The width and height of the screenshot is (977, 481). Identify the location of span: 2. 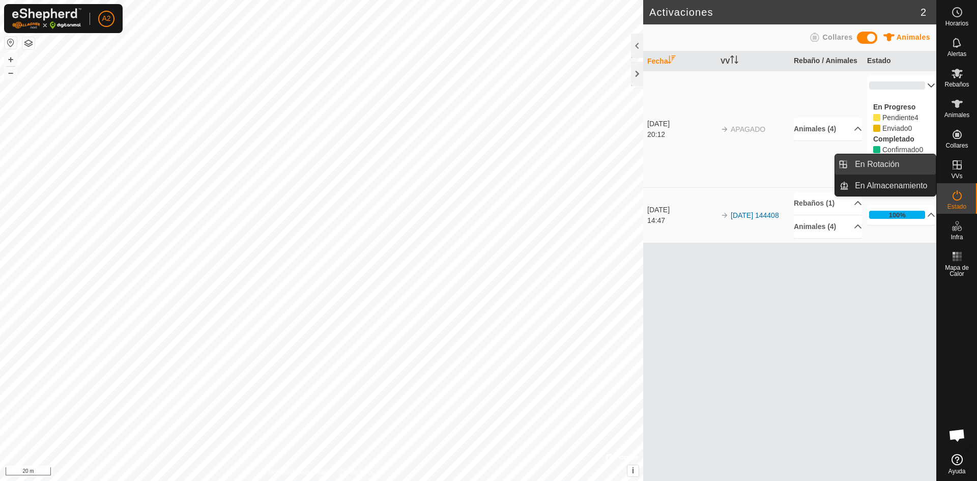
(923, 12).